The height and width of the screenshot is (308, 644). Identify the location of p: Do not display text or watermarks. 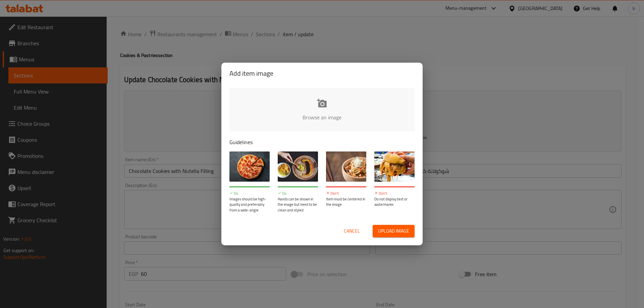
(394, 202).